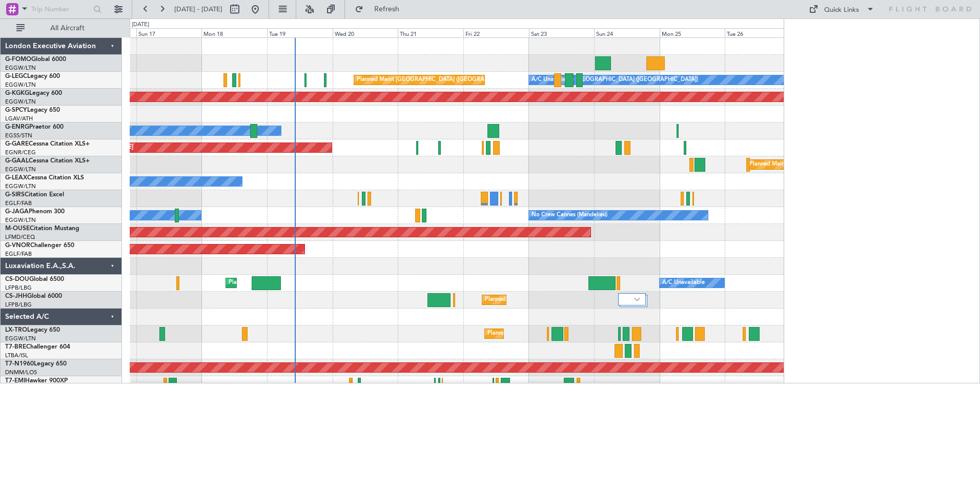 The image size is (980, 489). What do you see at coordinates (34, 297) in the screenshot?
I see `a: CS-JHHGlobal 6000` at bounding box center [34, 297].